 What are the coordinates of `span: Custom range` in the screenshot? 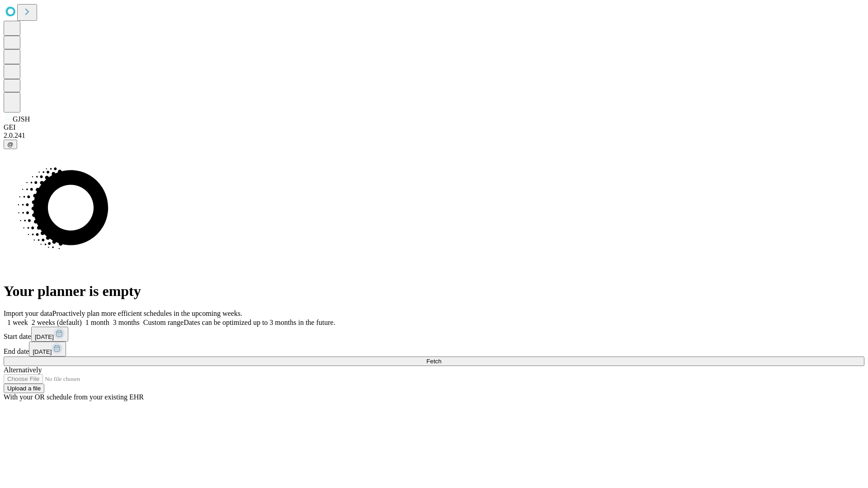 It's located at (163, 323).